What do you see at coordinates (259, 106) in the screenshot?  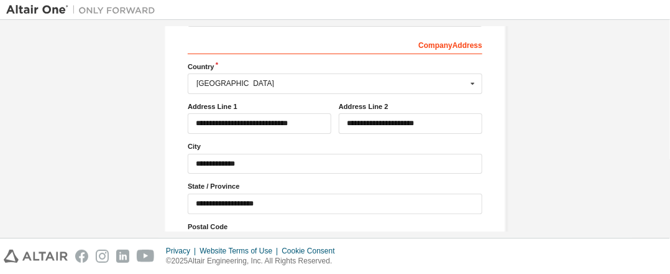 I see `label: Address Line 1` at bounding box center [259, 106].